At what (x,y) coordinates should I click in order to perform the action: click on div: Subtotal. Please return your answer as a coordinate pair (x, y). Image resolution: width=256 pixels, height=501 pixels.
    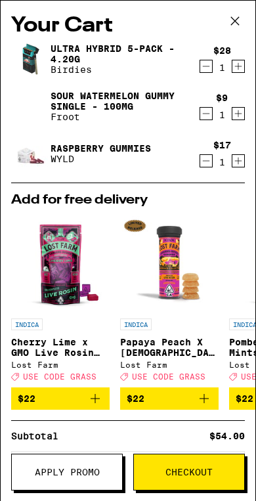
    Looking at the image, I should click on (39, 436).